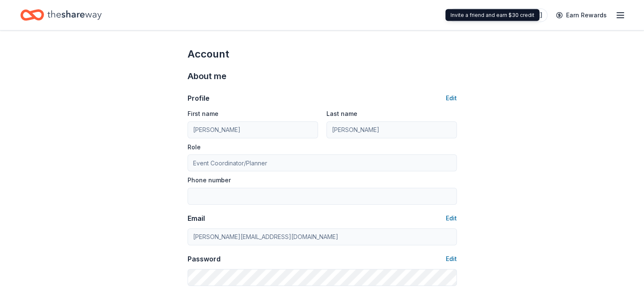  Describe the element at coordinates (199, 98) in the screenshot. I see `div: Profile` at that location.